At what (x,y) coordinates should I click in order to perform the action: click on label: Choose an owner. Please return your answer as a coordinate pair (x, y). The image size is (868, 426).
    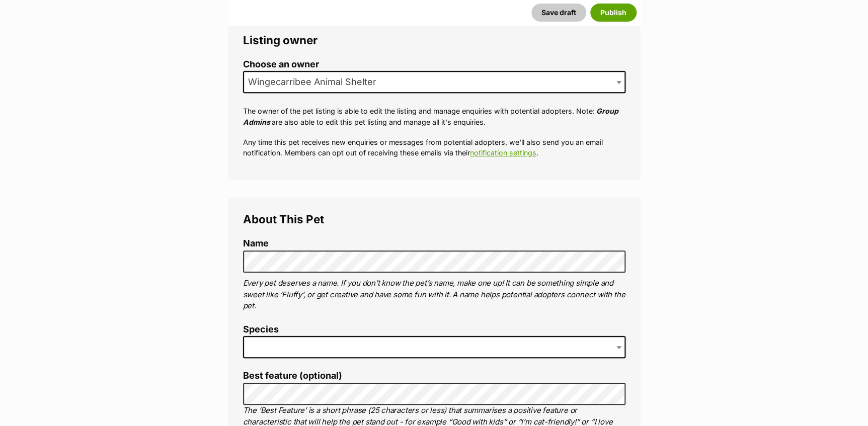
    Looking at the image, I should click on (434, 64).